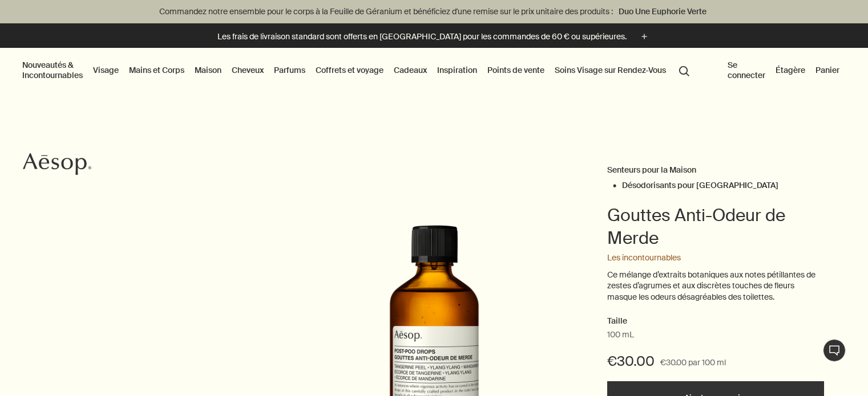 The width and height of the screenshot is (868, 396). Describe the element at coordinates (208, 70) in the screenshot. I see `a: Maison` at that location.